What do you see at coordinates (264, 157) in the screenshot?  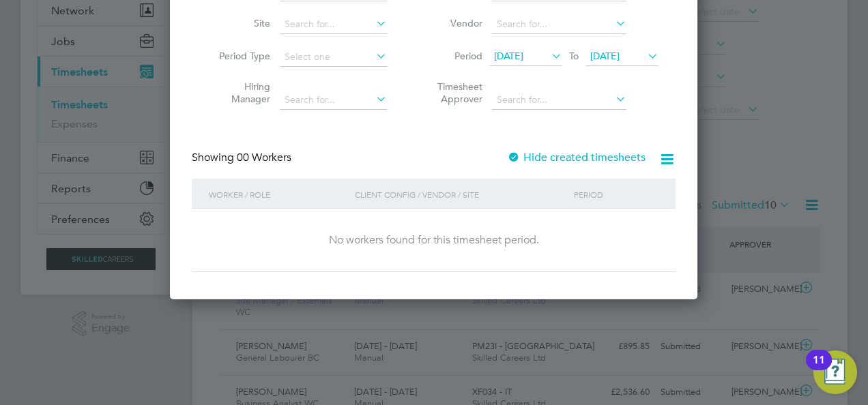 I see `span: 00 Workers` at bounding box center [264, 157].